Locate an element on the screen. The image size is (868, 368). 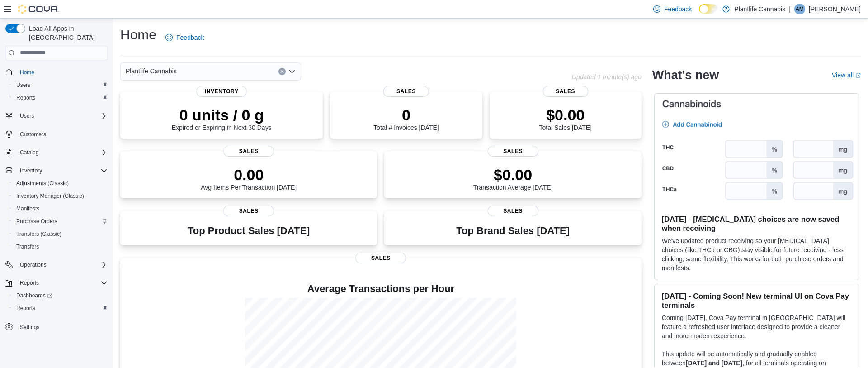
p: Updated 1 minute(s) ago is located at coordinates (606, 77).